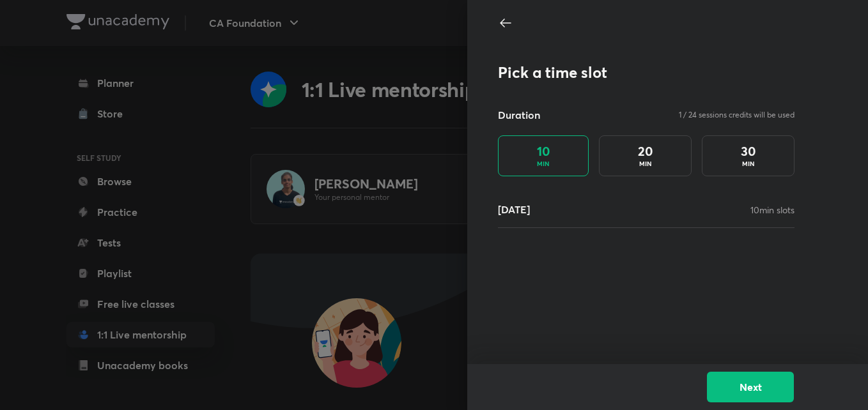 The height and width of the screenshot is (410, 868). Describe the element at coordinates (646, 72) in the screenshot. I see `h3: Pick a time slot` at that location.